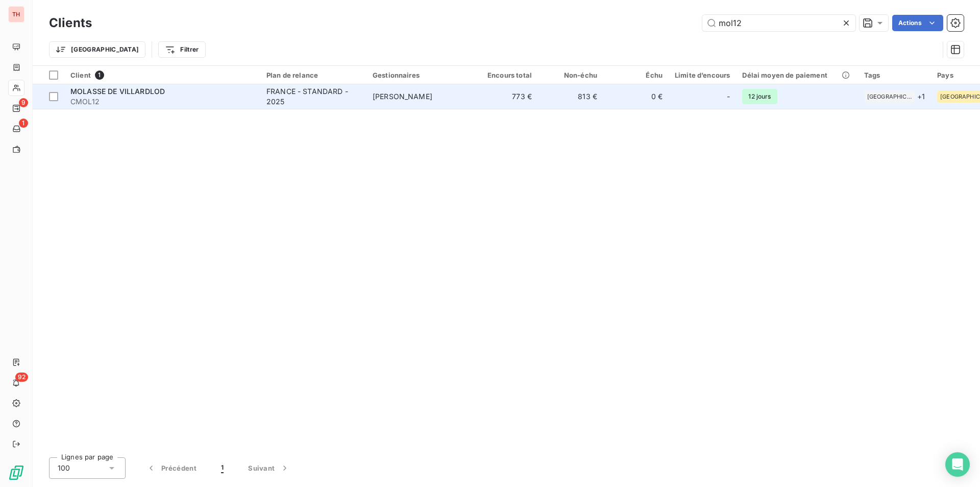 Image resolution: width=980 pixels, height=487 pixels. What do you see at coordinates (64, 468) in the screenshot?
I see `span: 100` at bounding box center [64, 468].